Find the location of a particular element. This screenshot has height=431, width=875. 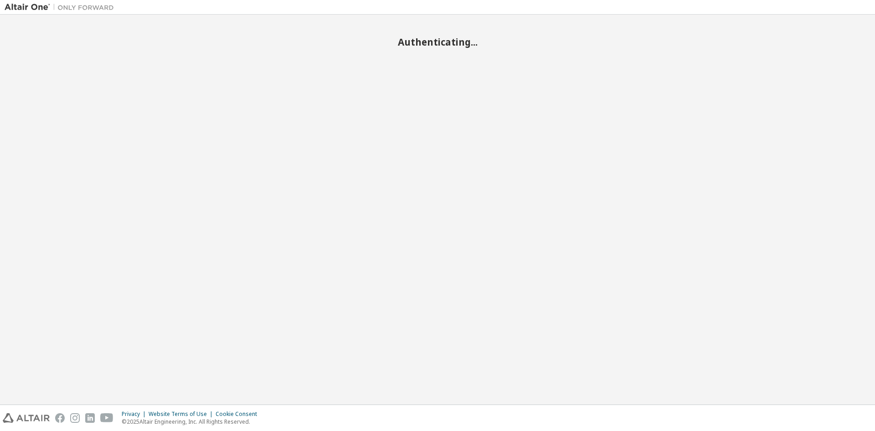

h2: Authenticating... is located at coordinates (437, 42).